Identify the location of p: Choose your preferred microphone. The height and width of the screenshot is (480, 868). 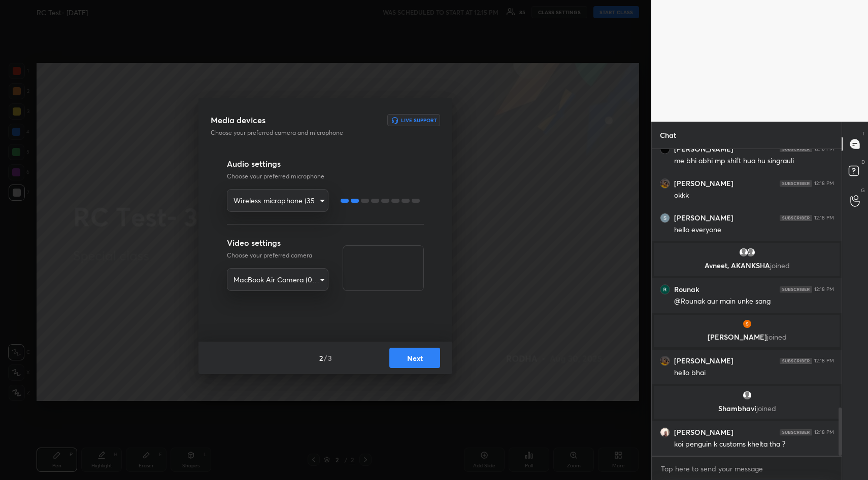
(325, 177).